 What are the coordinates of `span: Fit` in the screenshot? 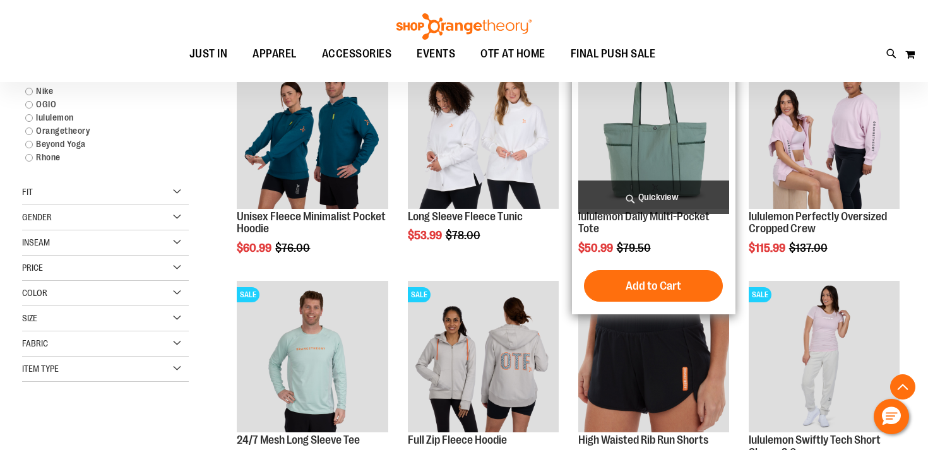 It's located at (27, 192).